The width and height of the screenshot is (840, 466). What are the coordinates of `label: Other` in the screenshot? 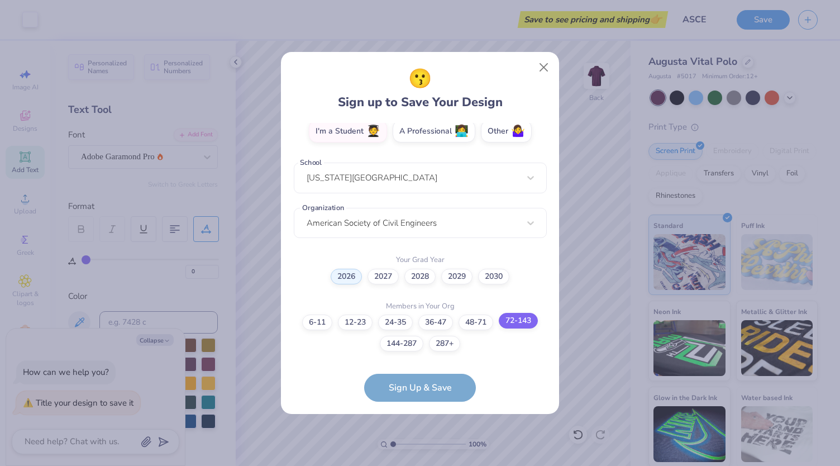 It's located at (506, 131).